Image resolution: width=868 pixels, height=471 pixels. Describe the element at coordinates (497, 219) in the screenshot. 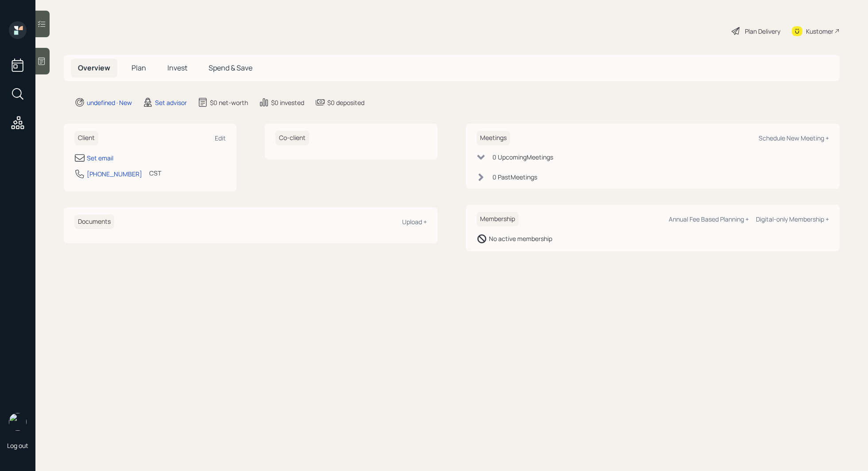

I see `h6: Membership` at that location.